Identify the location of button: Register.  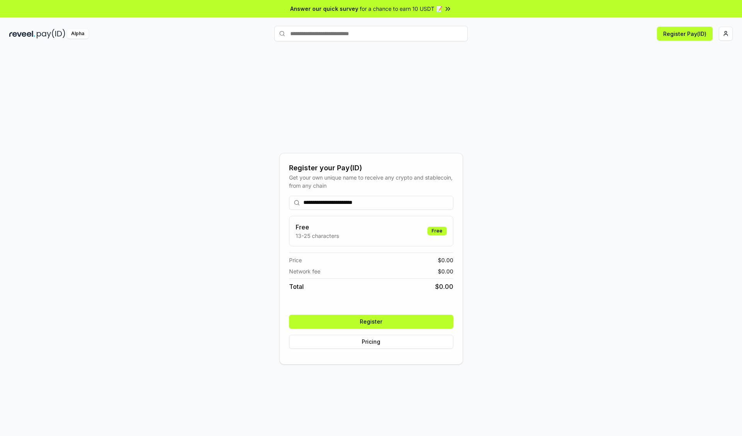
(371, 322).